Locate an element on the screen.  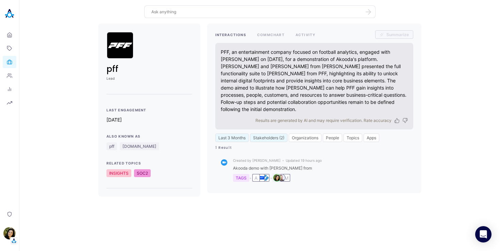
div: SOC2 is located at coordinates (142, 173).